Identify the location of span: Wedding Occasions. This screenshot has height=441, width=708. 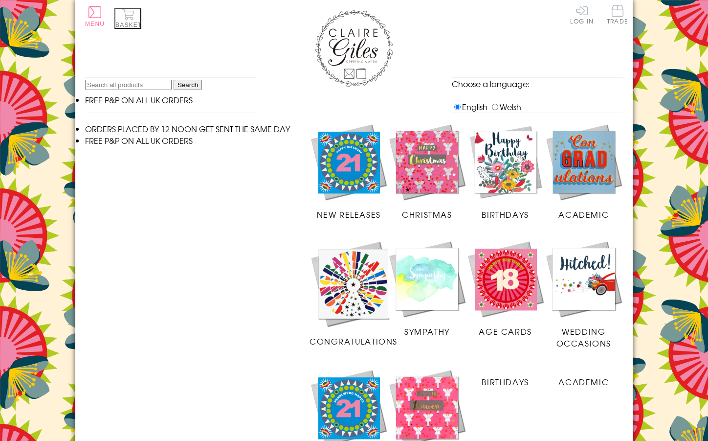
(584, 337).